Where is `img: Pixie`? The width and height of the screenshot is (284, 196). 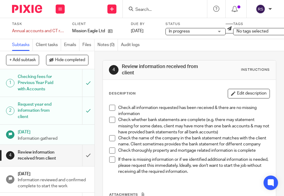
img: Pixie is located at coordinates (27, 9).